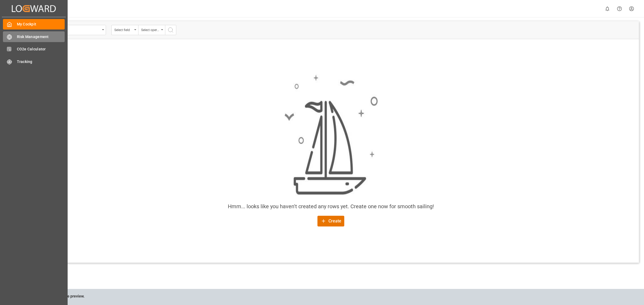 The image size is (644, 305). What do you see at coordinates (331, 135) in the screenshot?
I see `img: smooth_sailing.jpeg` at bounding box center [331, 135].